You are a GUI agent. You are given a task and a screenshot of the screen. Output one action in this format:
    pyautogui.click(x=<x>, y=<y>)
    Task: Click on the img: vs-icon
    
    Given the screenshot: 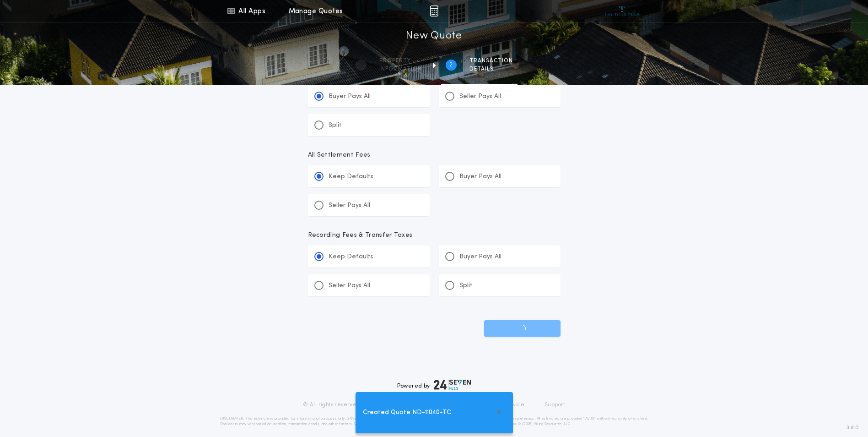 What is the action you would take?
    pyautogui.click(x=622, y=11)
    